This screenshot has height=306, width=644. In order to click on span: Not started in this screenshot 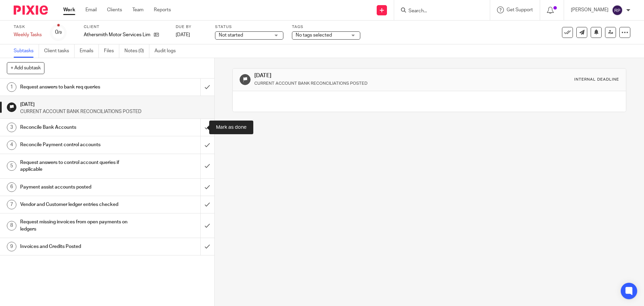, I will do `click(231, 35)`.